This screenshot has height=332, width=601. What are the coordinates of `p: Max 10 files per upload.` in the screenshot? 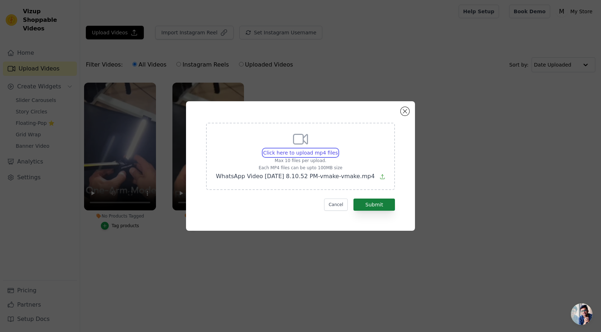 It's located at (300, 161).